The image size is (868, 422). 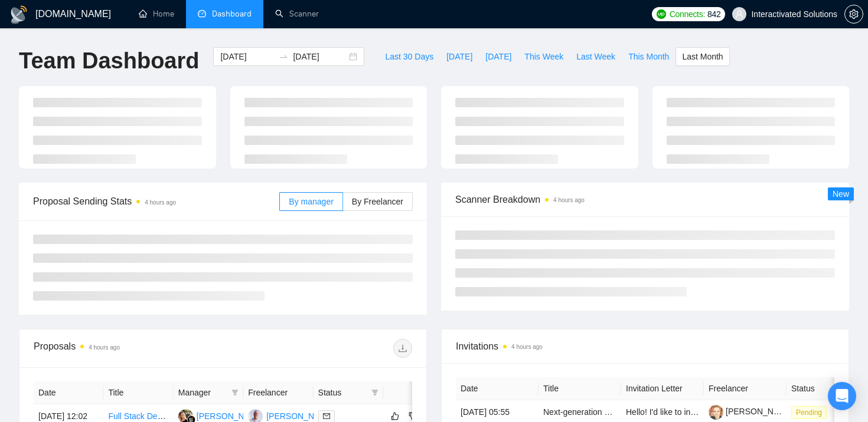 I want to click on span: user, so click(x=739, y=14).